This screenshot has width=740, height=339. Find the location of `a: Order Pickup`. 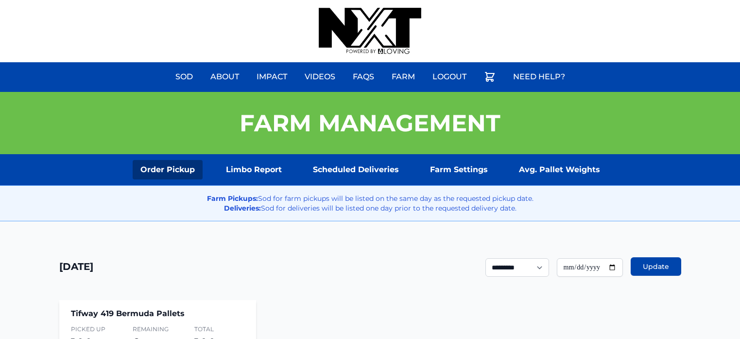

a: Order Pickup is located at coordinates (168, 170).